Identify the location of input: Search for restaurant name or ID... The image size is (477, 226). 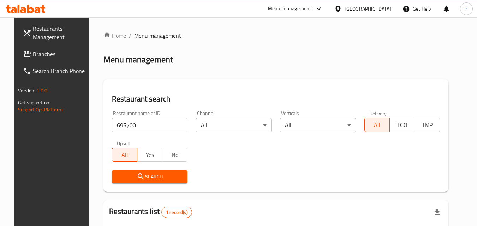
(150, 125).